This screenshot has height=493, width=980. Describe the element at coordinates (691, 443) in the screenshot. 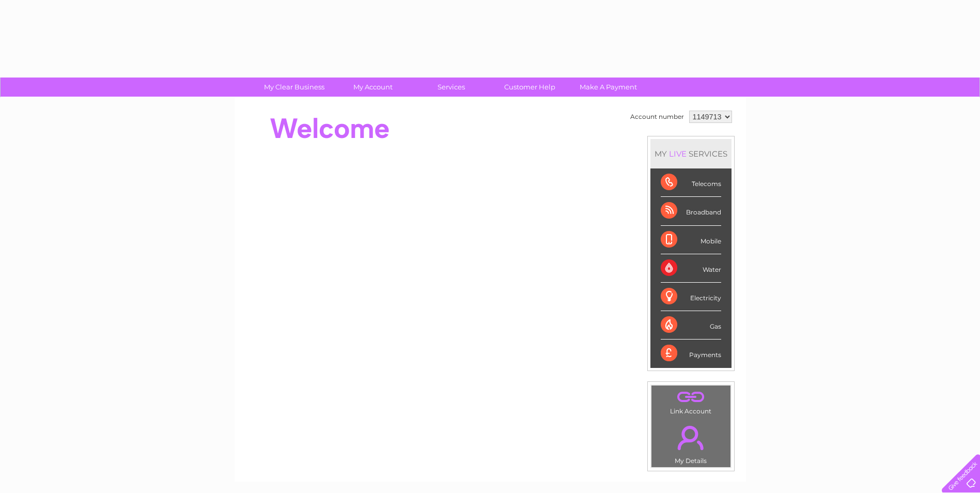

I see `td: My Details` at that location.